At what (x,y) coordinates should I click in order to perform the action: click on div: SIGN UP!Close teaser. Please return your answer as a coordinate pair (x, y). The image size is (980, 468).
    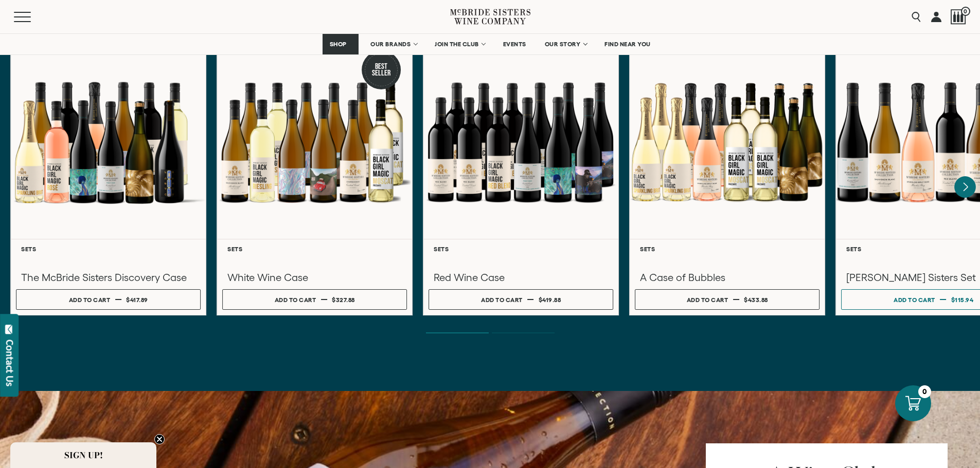
    Looking at the image, I should click on (84, 455).